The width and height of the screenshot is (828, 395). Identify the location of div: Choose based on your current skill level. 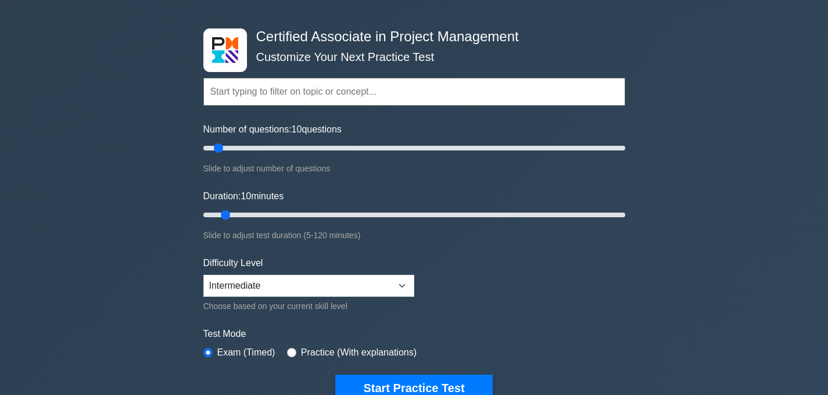
(308, 306).